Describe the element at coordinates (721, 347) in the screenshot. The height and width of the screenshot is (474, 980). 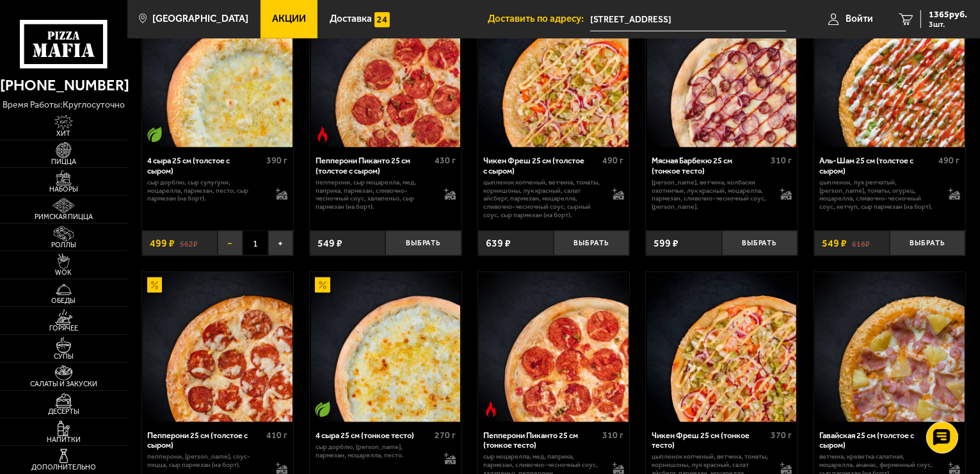
I see `a: Чикен Фреш 25 см (тонкое тесто)` at that location.